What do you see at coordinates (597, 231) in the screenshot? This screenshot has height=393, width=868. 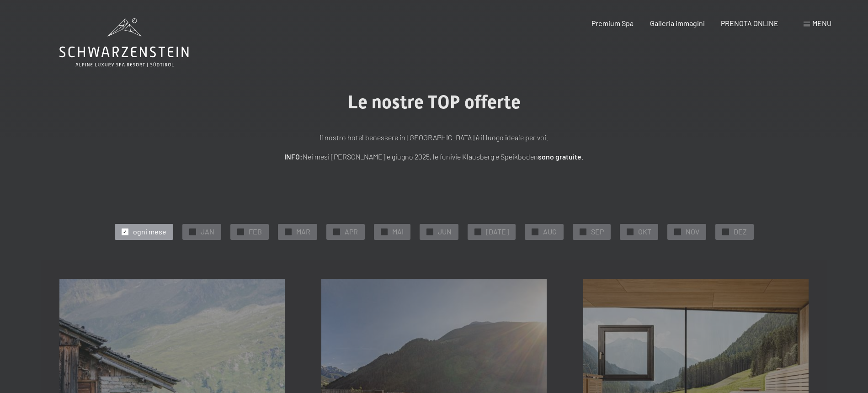 I see `span: SEP` at bounding box center [597, 231].